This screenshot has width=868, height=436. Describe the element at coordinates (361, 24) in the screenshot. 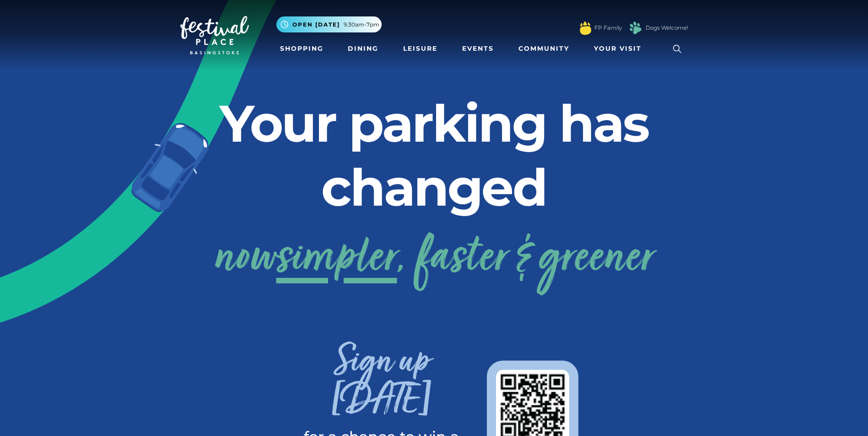

I see `span: 9.30am-7pm` at that location.